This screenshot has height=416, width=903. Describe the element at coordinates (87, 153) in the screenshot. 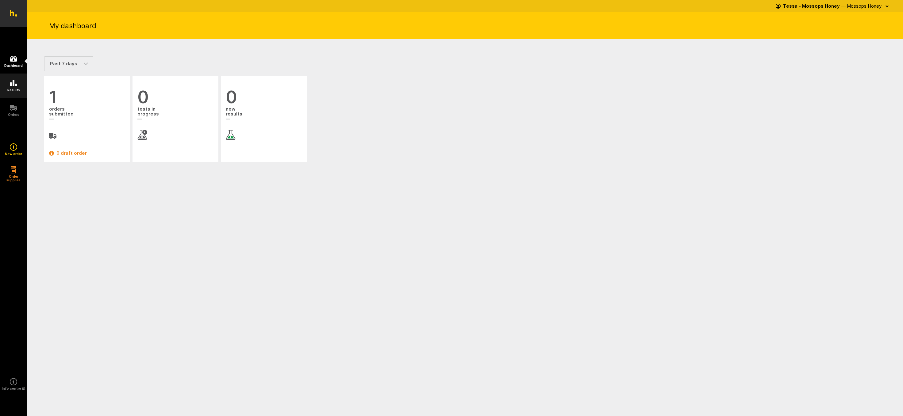

I see `a: 0 draft order` at that location.